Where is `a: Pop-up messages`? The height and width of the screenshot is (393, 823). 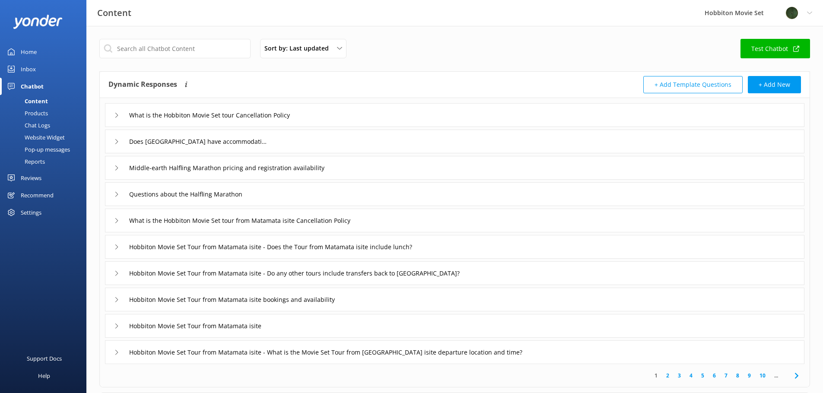
a: Pop-up messages is located at coordinates (46, 149).